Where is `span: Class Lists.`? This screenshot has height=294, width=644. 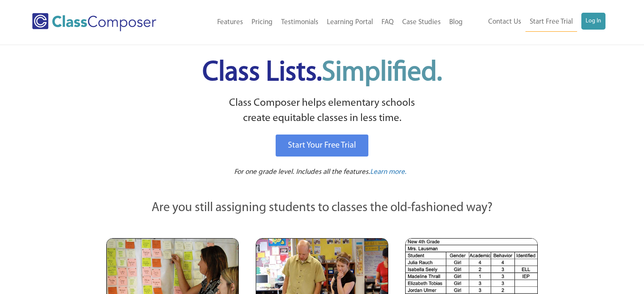
span: Class Lists. is located at coordinates (322, 73).